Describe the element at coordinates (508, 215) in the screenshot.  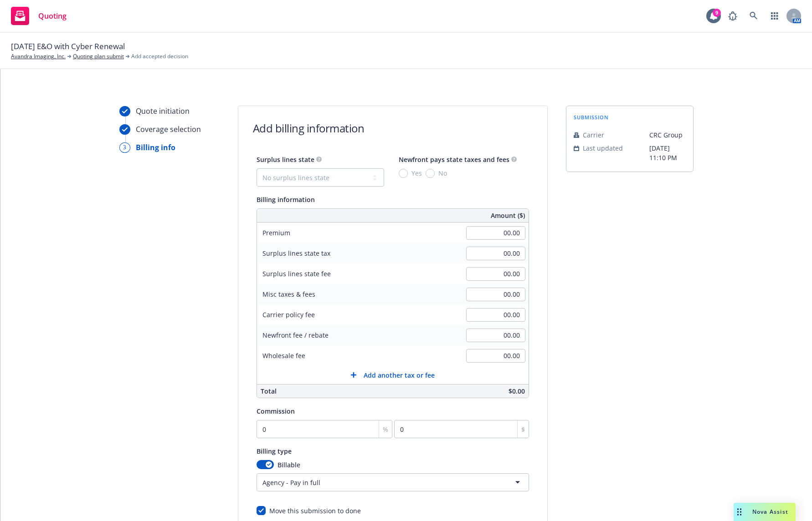
I see `span: Amount ($)` at that location.